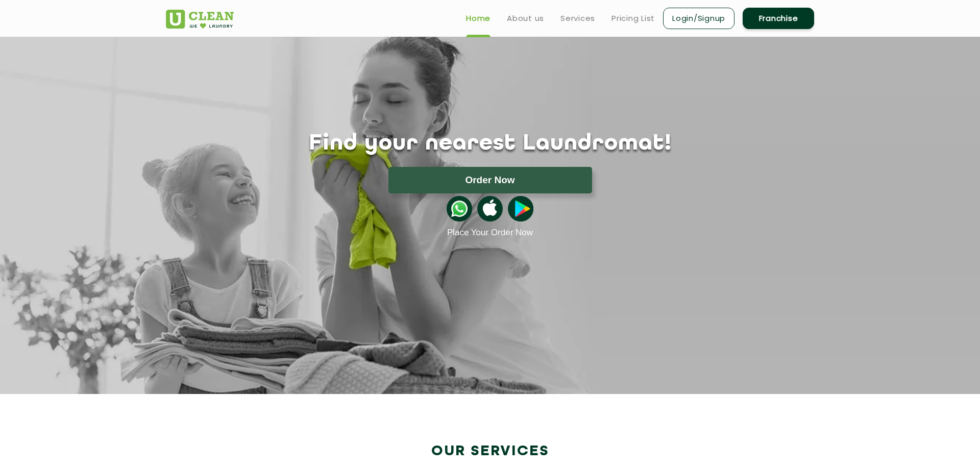  I want to click on button: Order Now, so click(490, 181).